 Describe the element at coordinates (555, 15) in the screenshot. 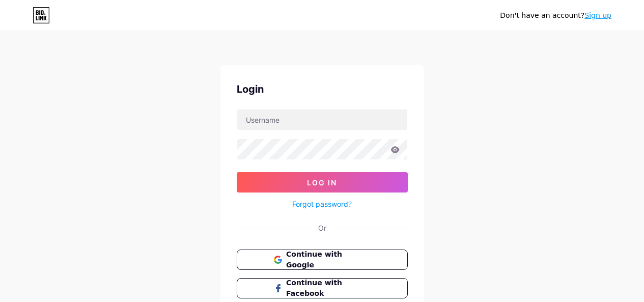

I see `div: Don't have an account?` at that location.